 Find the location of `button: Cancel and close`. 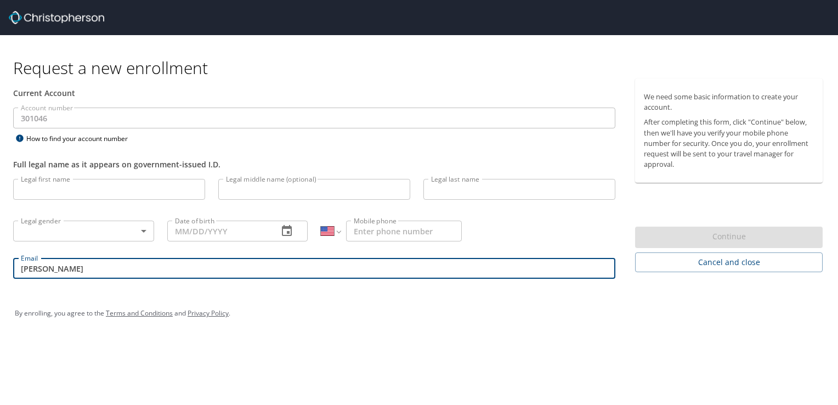

button: Cancel and close is located at coordinates (729, 262).